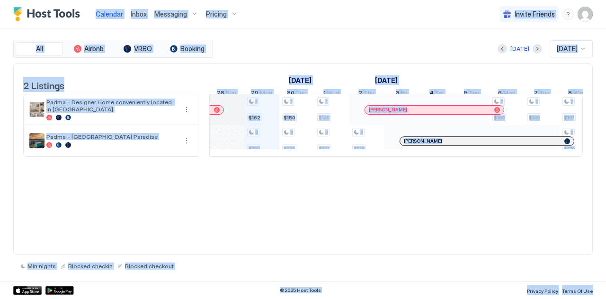 Image resolution: width=606 pixels, height=299 pixels. What do you see at coordinates (296, 94) in the screenshot?
I see `a: September 30, 2025` at bounding box center [296, 94].